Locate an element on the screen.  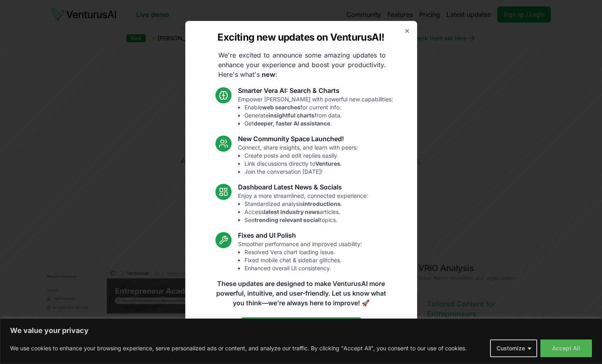
strong: deeper, faster AI assistance is located at coordinates (292, 123).